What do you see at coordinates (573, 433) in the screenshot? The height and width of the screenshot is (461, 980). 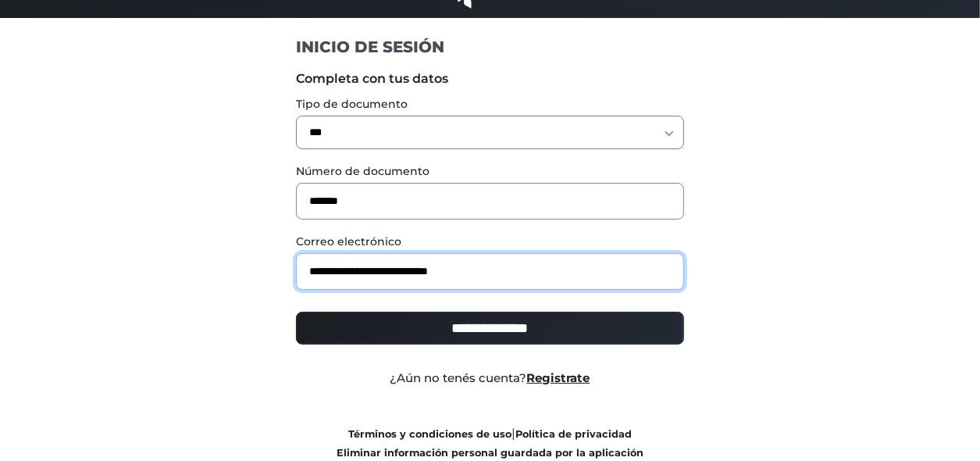 I see `a: Política de privacidad` at bounding box center [573, 433].